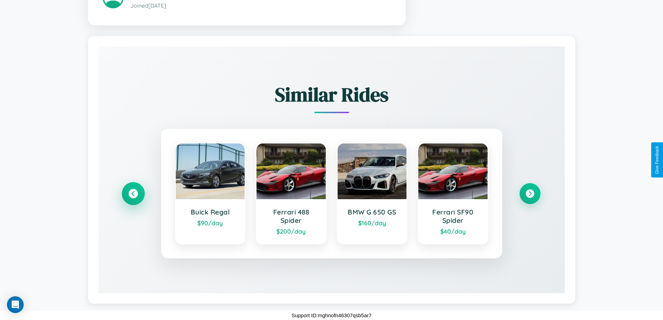  What do you see at coordinates (210, 193) in the screenshot?
I see `a: Buick Regal$90/day` at bounding box center [210, 193].